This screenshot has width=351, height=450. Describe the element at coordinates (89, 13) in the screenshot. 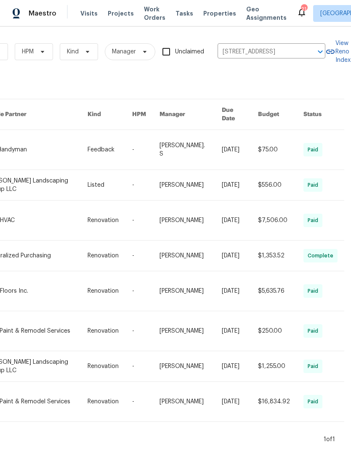

I see `span: Visits` at that location.